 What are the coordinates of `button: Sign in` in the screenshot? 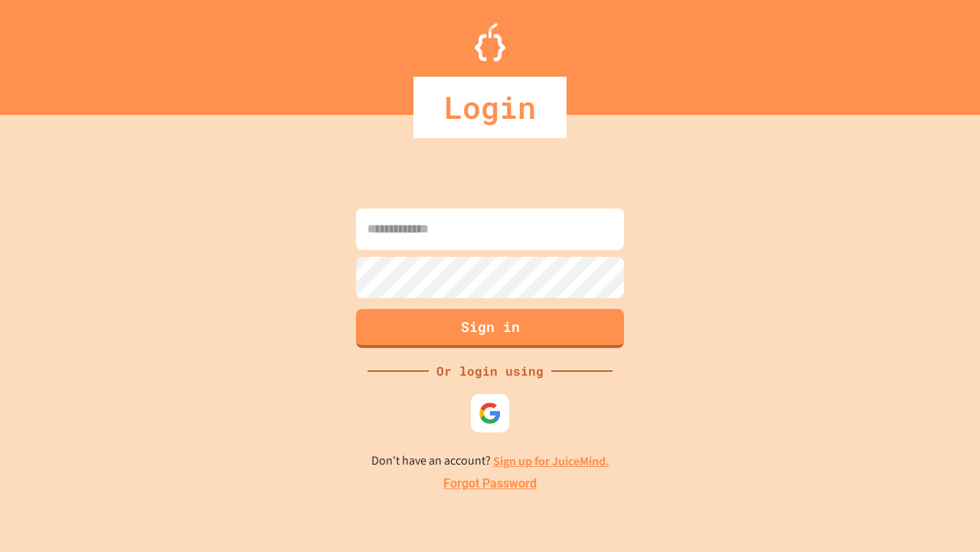 It's located at (490, 328).